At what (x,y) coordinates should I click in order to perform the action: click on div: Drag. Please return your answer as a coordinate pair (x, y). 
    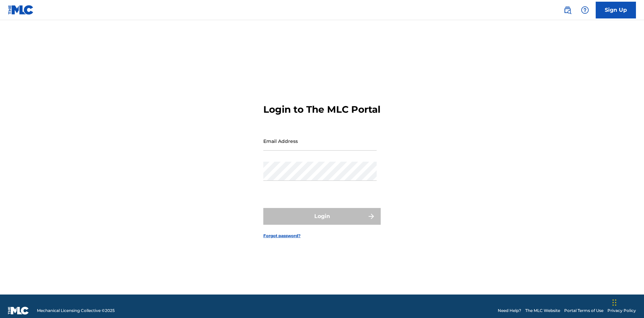
    Looking at the image, I should click on (615, 303).